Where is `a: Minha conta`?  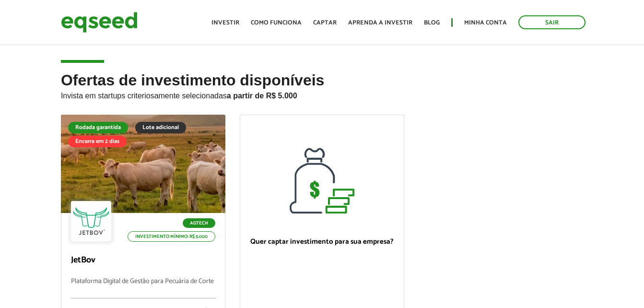 a: Minha conta is located at coordinates (486, 22).